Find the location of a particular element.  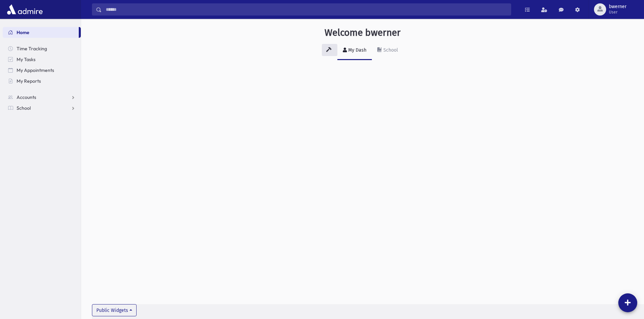

span: My Appointments is located at coordinates (35, 70).